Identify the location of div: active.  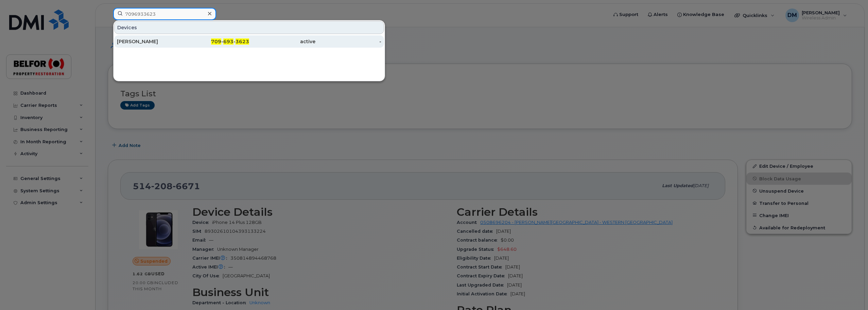
(282, 42).